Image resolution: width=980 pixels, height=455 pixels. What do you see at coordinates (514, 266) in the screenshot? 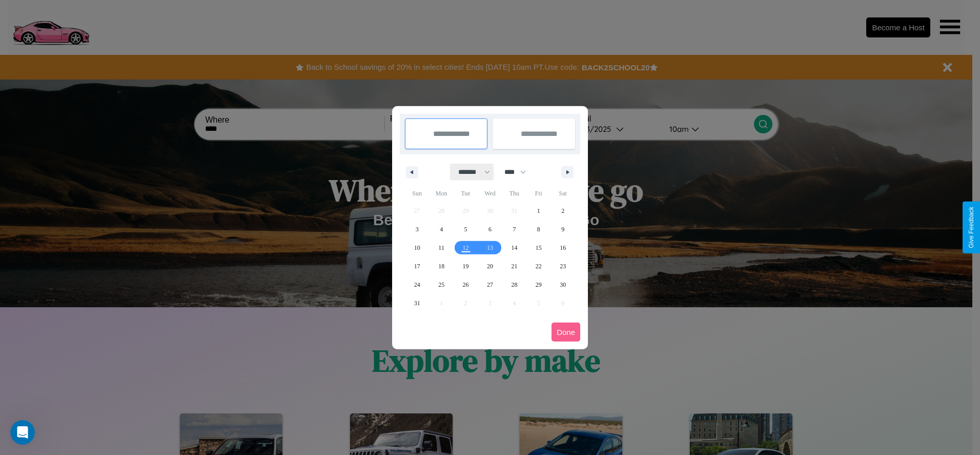
I see `span: 21` at bounding box center [514, 266].